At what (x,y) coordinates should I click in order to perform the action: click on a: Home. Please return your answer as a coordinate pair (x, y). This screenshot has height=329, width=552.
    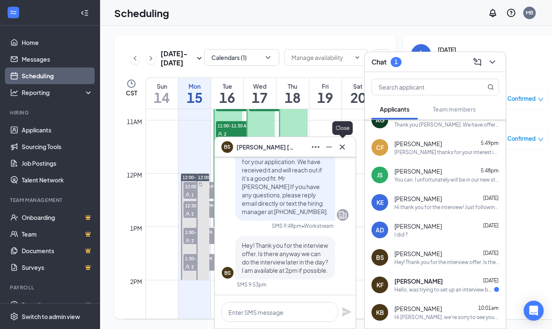
    Looking at the image, I should click on (57, 43).